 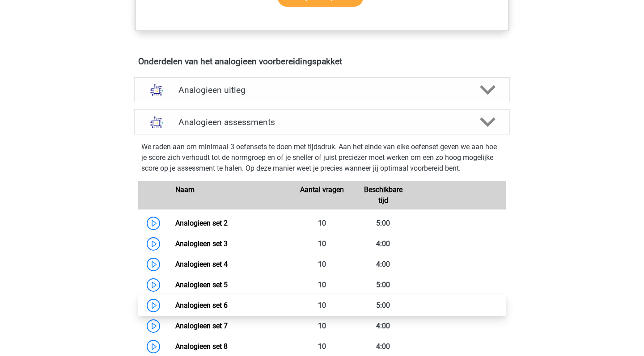 What do you see at coordinates (201, 243) in the screenshot?
I see `a: Analogieen set 3` at bounding box center [201, 243].